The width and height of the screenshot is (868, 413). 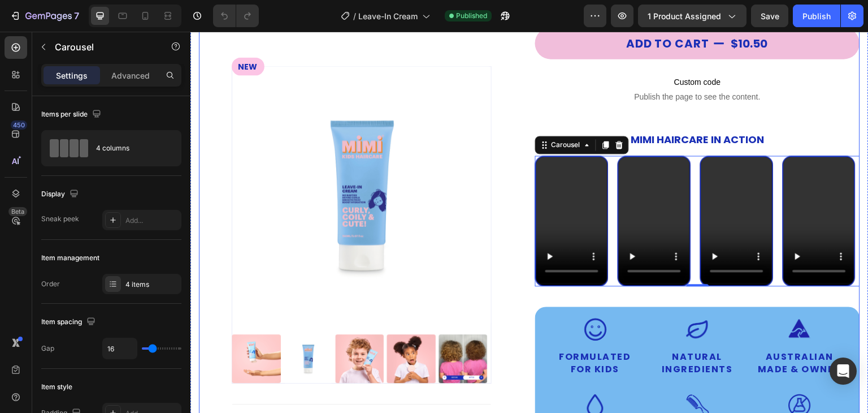 What do you see at coordinates (17, 212) in the screenshot?
I see `div: Beta` at bounding box center [17, 212].